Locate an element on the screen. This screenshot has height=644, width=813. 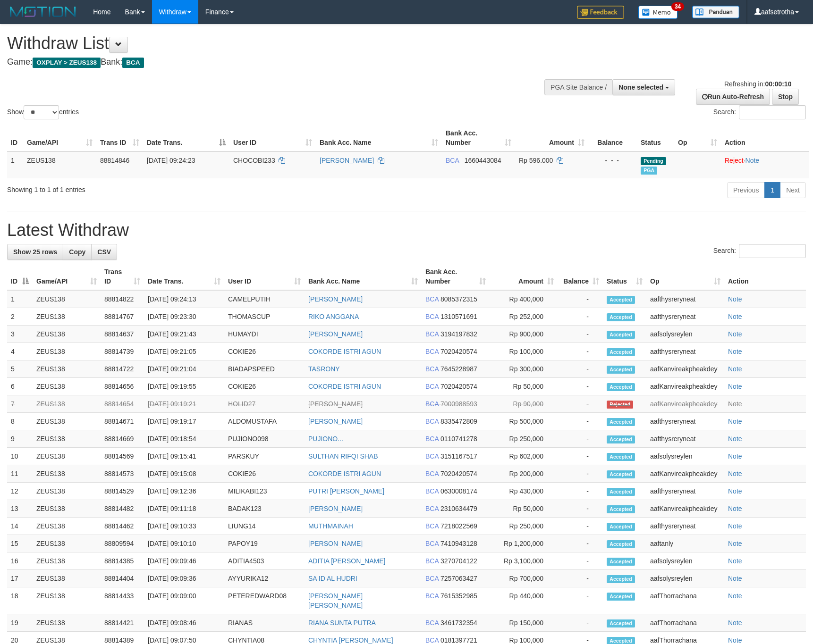
td: 88814385 is located at coordinates (123, 561).